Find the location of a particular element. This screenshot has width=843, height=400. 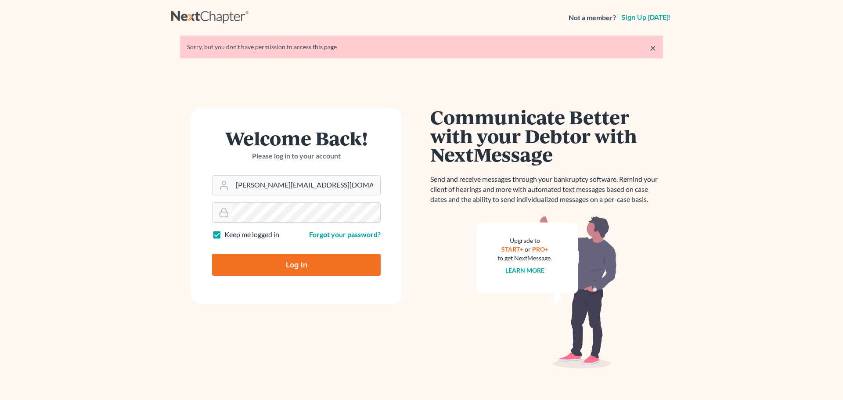

div: Upgrade to is located at coordinates (524, 241).